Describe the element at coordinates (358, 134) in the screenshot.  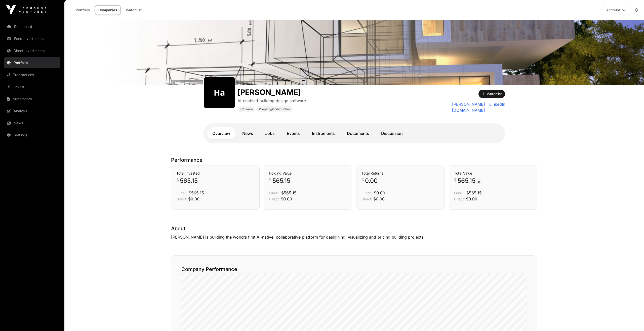
I see `a: Documents` at that location.